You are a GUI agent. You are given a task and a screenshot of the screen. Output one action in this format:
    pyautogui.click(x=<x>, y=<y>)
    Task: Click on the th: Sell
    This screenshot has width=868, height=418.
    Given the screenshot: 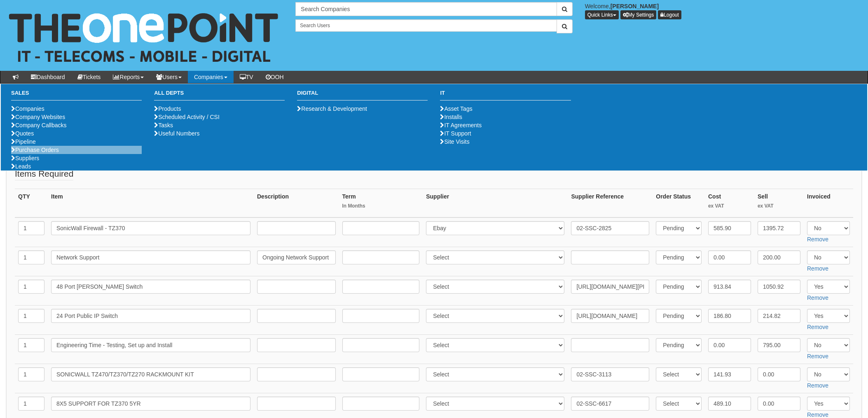 What is the action you would take?
    pyautogui.click(x=779, y=203)
    